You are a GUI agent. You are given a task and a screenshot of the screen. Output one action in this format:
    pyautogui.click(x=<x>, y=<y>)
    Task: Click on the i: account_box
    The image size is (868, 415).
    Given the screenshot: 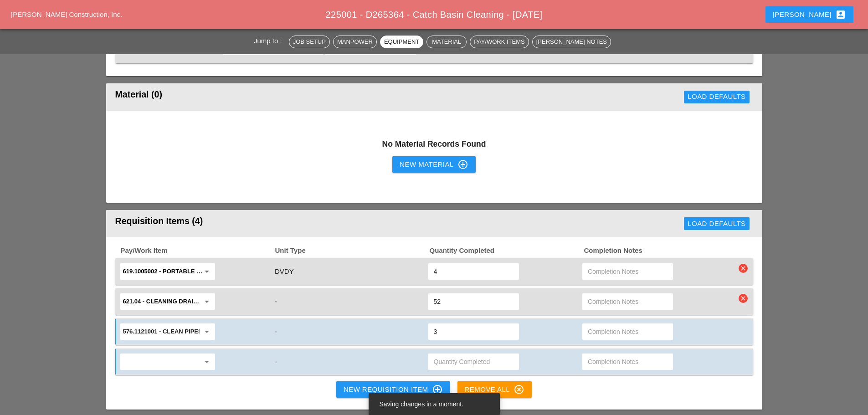 What is the action you would take?
    pyautogui.click(x=840, y=15)
    